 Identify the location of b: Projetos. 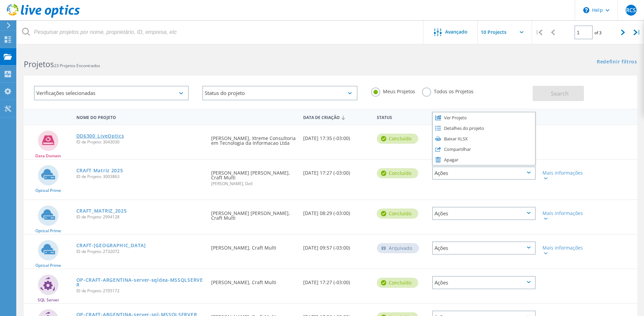
(39, 64).